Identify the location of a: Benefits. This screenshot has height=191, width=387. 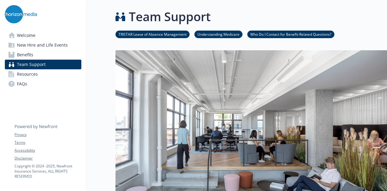
(43, 55).